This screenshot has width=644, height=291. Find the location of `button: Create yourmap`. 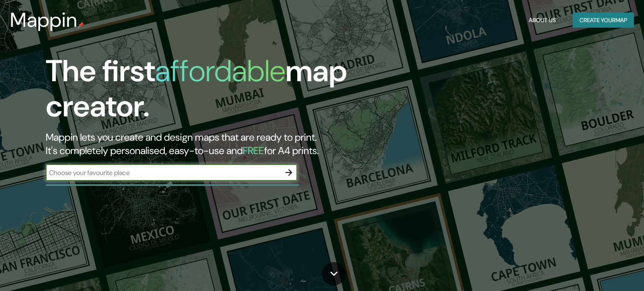

button: Create yourmap is located at coordinates (603, 20).